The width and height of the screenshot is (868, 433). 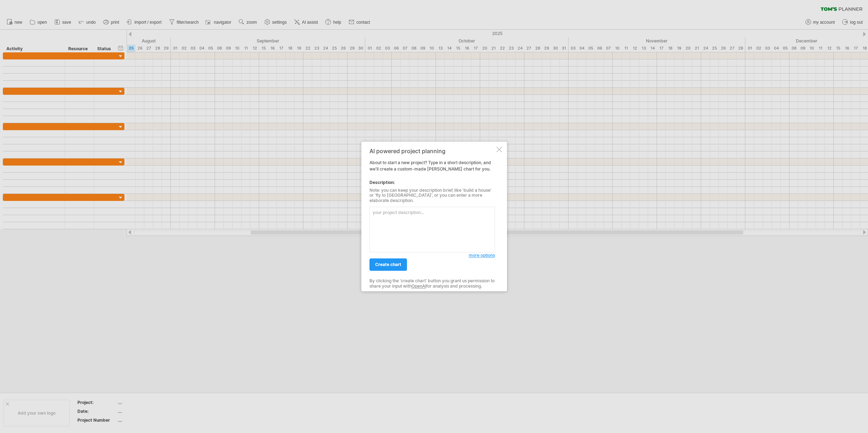 I want to click on div: By clicking the 'create chart' button you grant us permission to share your input with for analys..., so click(x=432, y=284).